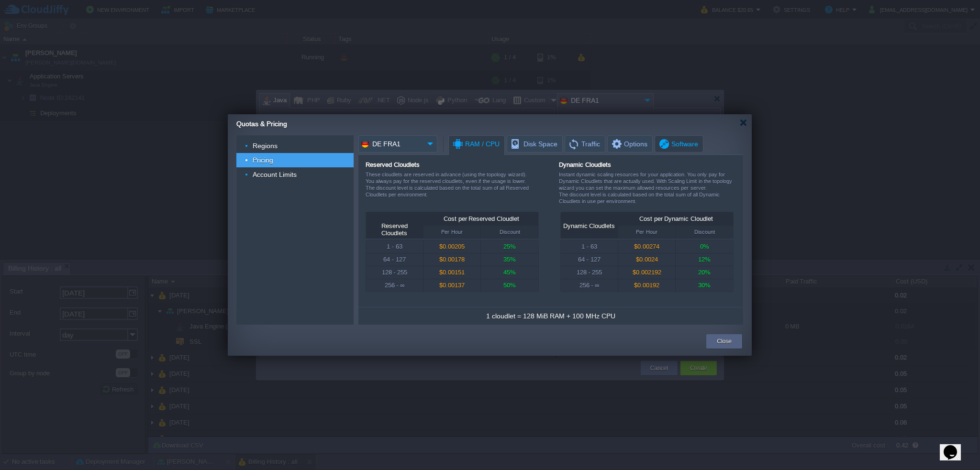  I want to click on div: $0.00151, so click(452, 272).